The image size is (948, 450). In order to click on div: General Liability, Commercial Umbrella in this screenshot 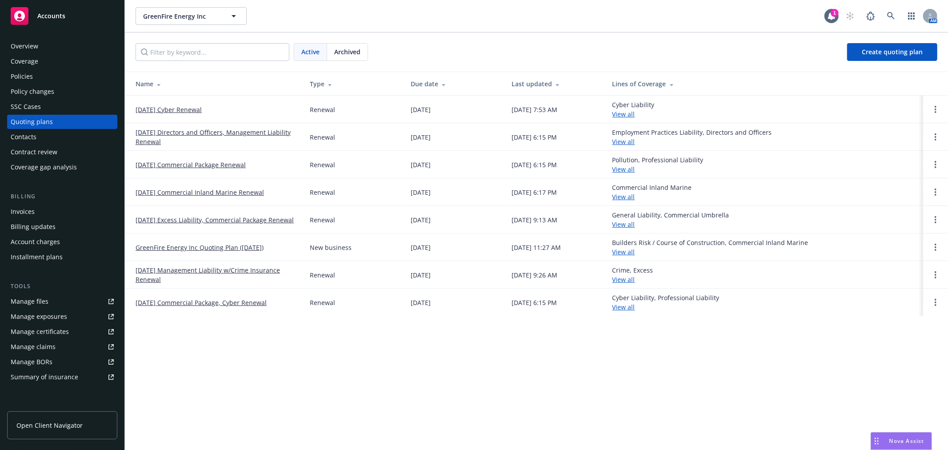, I will do `click(670, 219)`.